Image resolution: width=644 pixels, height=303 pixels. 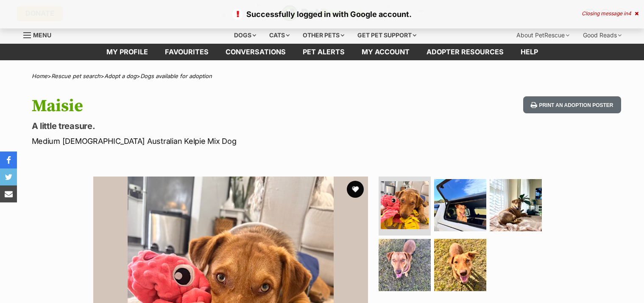 What do you see at coordinates (121, 76) in the screenshot?
I see `a: Adopt a dog` at bounding box center [121, 76].